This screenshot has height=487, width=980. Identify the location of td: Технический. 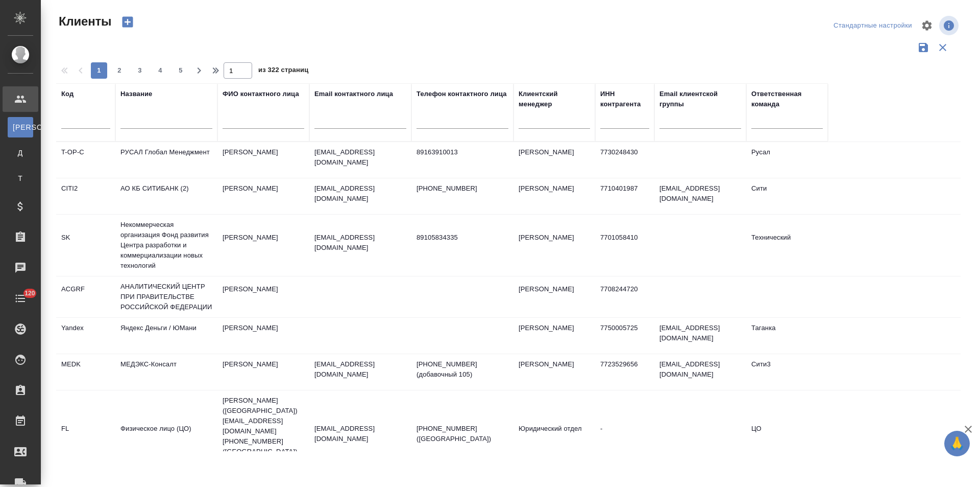
(787, 245).